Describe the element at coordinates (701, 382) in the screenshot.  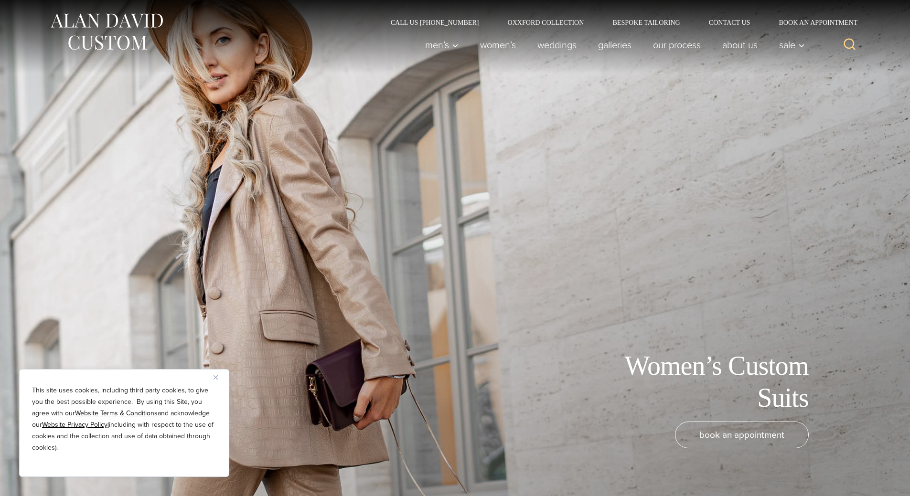
I see `h1: Women’s Custom Suits` at that location.